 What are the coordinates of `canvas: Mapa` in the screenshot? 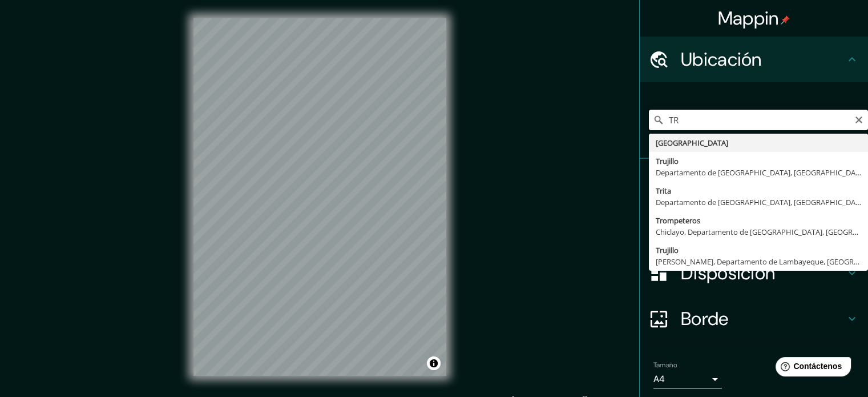 It's located at (320, 197).